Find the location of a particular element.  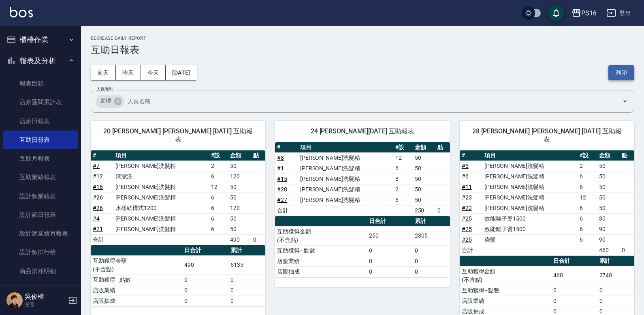

div: 助理 is located at coordinates (110, 101).